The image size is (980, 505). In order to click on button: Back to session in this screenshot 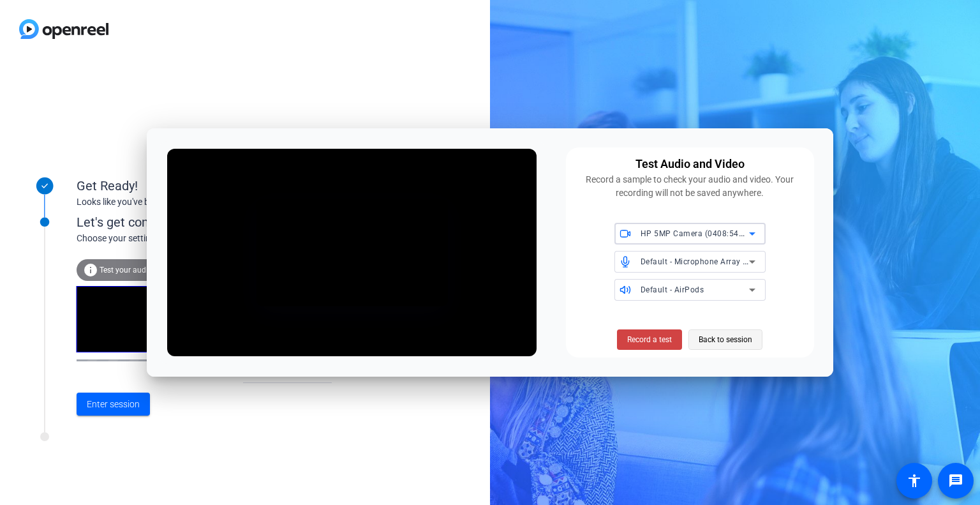, I will do `click(726, 340)`.